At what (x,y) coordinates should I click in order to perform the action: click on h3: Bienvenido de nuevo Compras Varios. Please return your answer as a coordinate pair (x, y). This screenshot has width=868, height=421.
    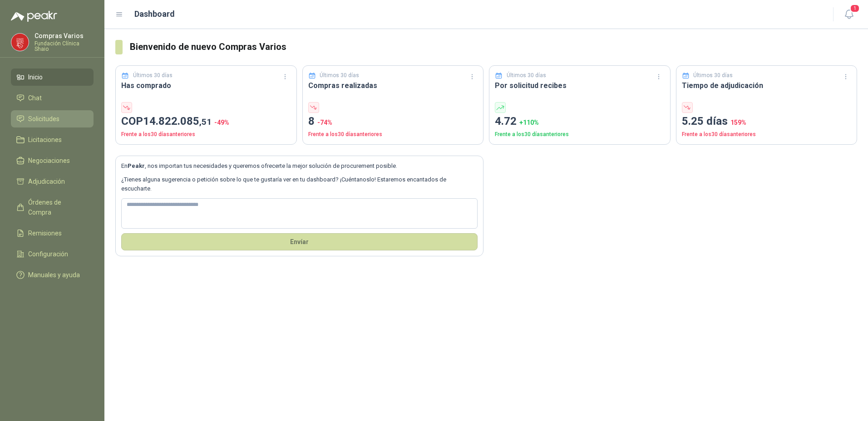
    Looking at the image, I should click on (493, 47).